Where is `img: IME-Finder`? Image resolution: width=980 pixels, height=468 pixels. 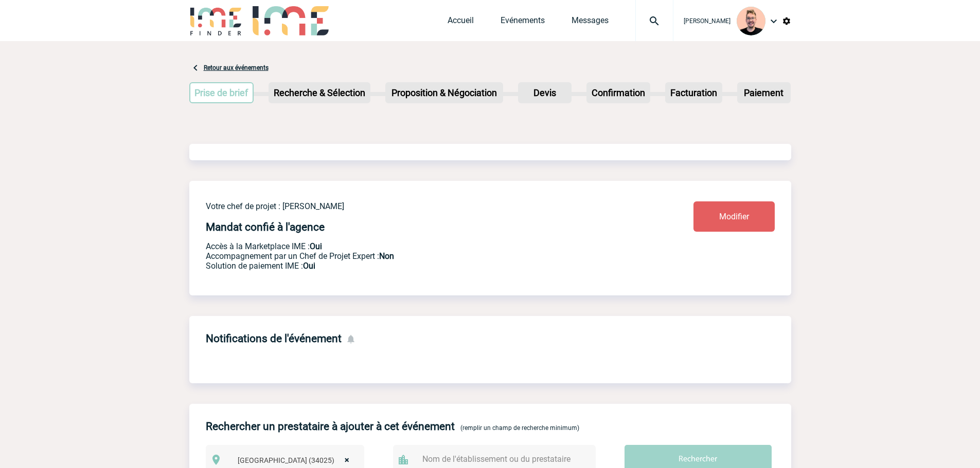
img: IME-Finder is located at coordinates (216, 20).